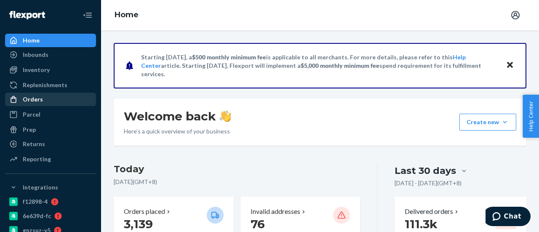 The width and height of the screenshot is (539, 232). I want to click on span: 111.3k, so click(421, 224).